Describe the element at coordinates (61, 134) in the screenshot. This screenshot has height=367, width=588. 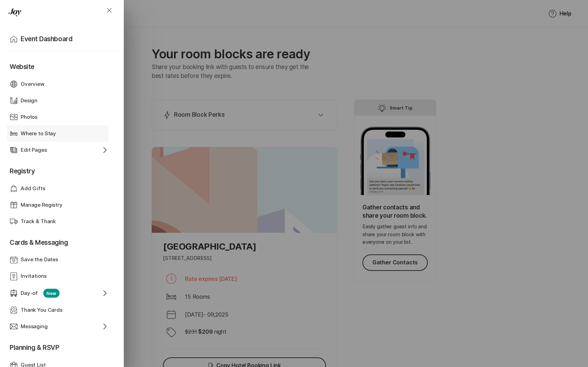
I see `a: Where to Stay` at that location.